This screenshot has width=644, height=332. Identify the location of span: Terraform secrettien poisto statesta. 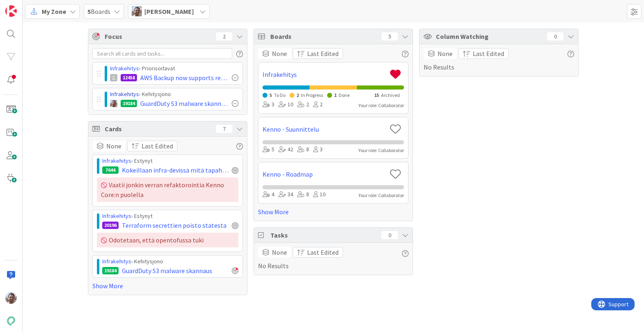
(174, 226).